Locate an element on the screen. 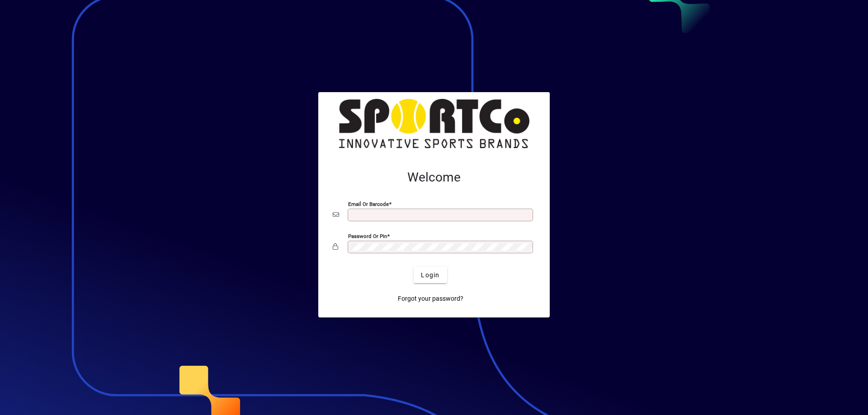 This screenshot has width=868, height=415. span: Forgot your password? is located at coordinates (431, 298).